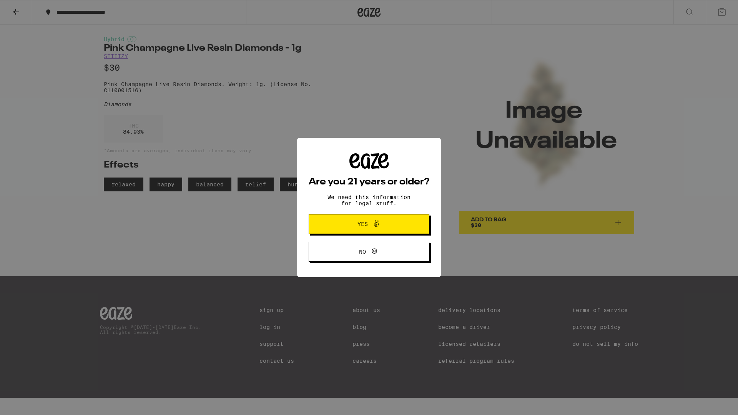  What do you see at coordinates (369, 252) in the screenshot?
I see `button: No` at bounding box center [369, 252].